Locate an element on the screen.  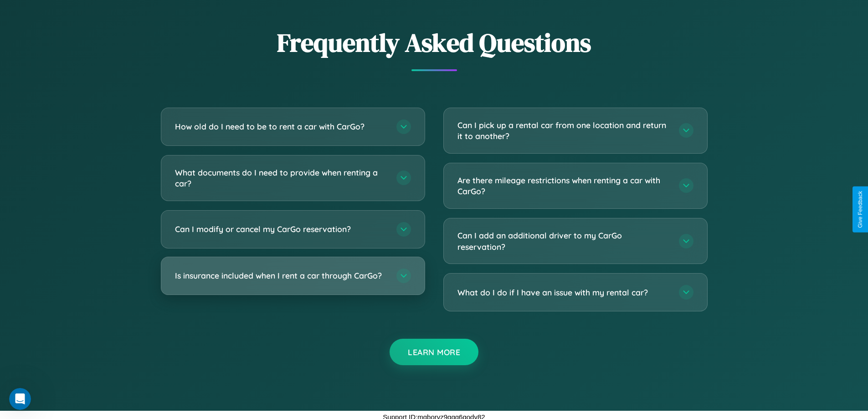
h3: Can I add an additional driver to my CarGo reservation? is located at coordinates (564, 241).